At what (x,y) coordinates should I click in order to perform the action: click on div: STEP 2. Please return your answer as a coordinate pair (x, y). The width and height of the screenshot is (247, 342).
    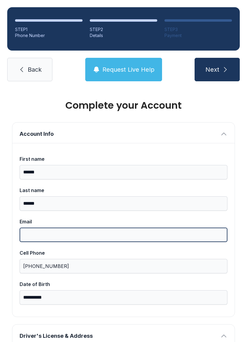
    Looking at the image, I should click on (124, 30).